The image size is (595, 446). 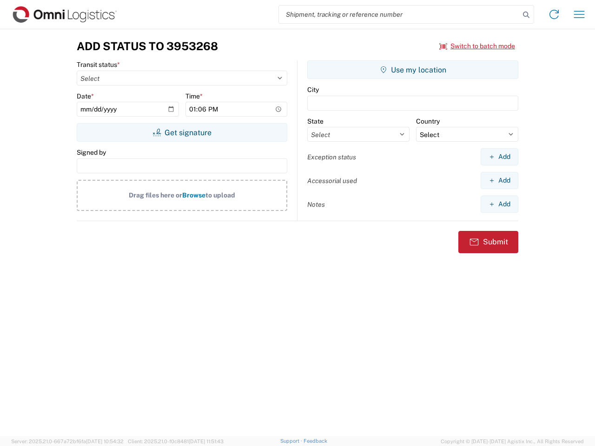 What do you see at coordinates (91, 152) in the screenshot?
I see `label: Signed by` at bounding box center [91, 152].